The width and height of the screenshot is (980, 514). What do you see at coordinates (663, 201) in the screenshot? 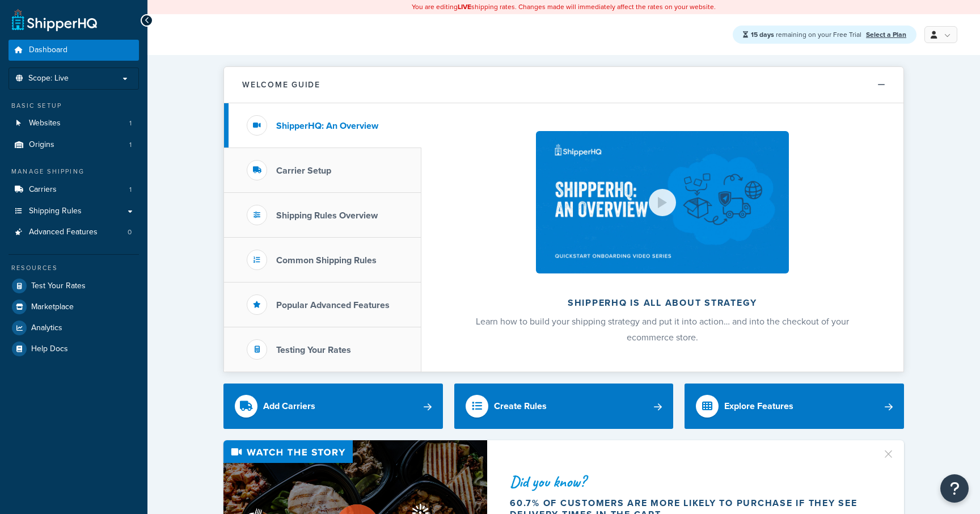
I see `img: ShipperHQ is all about strategy` at bounding box center [663, 201].